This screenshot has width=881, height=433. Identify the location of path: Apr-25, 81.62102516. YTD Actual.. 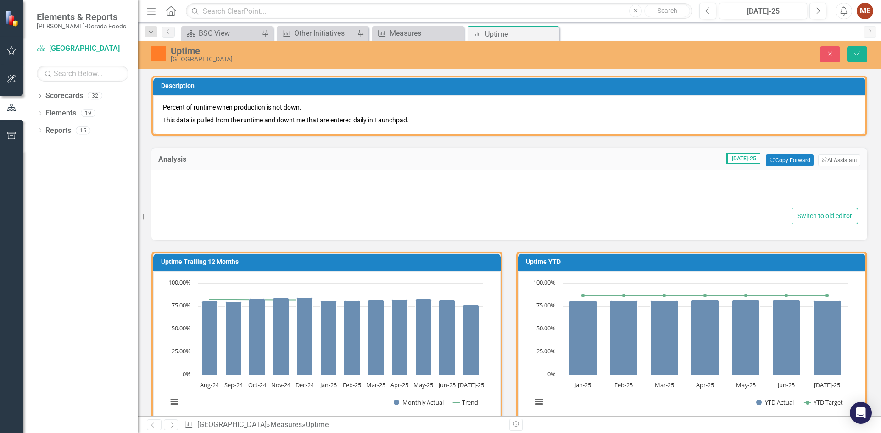
(705, 338).